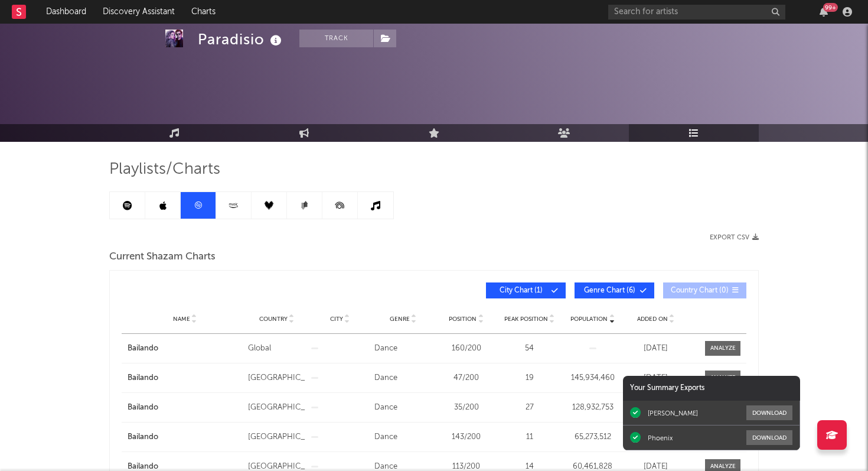 Image resolution: width=868 pixels, height=471 pixels. Describe the element at coordinates (593, 378) in the screenshot. I see `div: 145,934,460` at that location.